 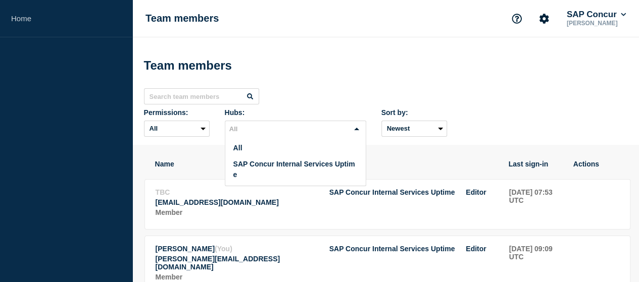 What do you see at coordinates (596, 203) in the screenshot?
I see `td: Actions` at bounding box center [596, 203].